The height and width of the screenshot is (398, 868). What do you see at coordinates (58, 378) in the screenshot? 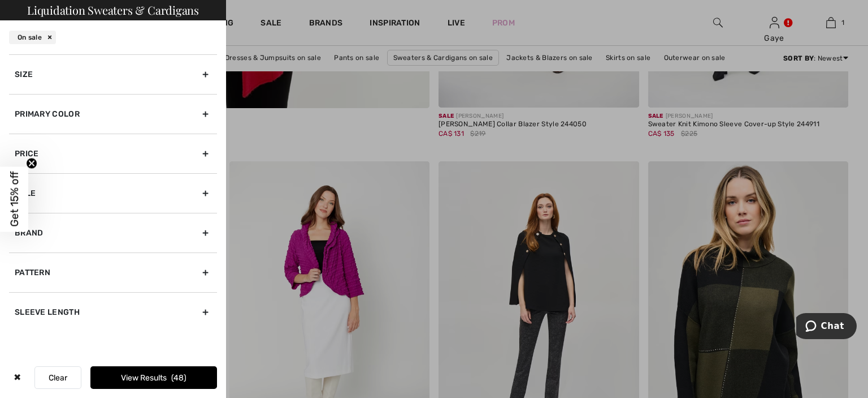
I see `button: Clear` at bounding box center [58, 378].